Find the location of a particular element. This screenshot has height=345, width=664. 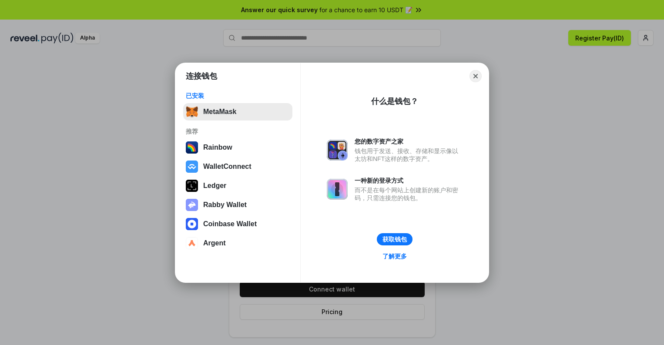

button: 获取钱包 is located at coordinates (395, 239).